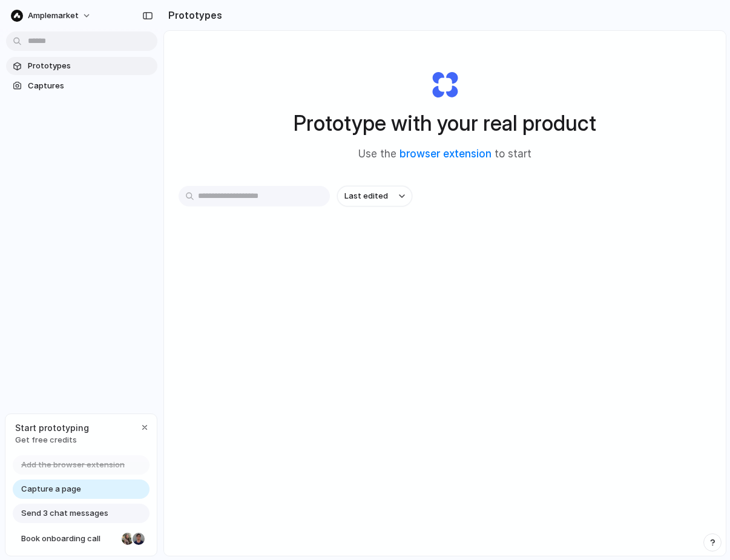 The image size is (730, 560). Describe the element at coordinates (52, 441) in the screenshot. I see `span: Get free credits` at that location.